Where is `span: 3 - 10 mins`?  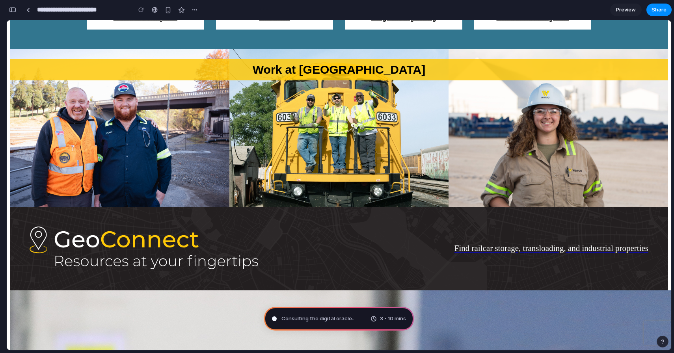 span: 3 - 10 mins is located at coordinates (393, 319).